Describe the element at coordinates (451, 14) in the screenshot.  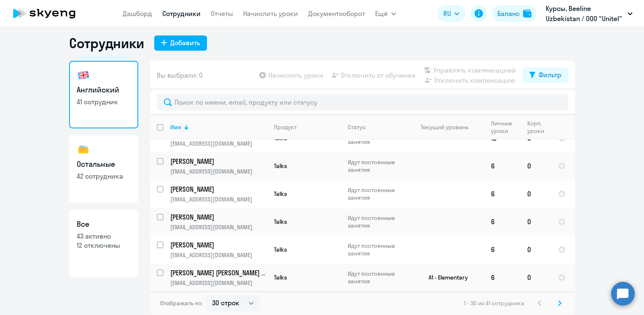
I see `button: RU` at that location.